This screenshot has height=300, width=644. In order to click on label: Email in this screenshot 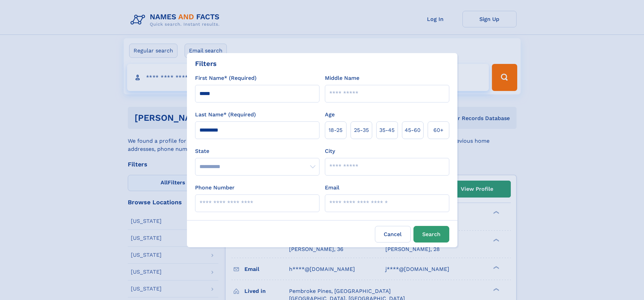, I will do `click(332, 188)`.